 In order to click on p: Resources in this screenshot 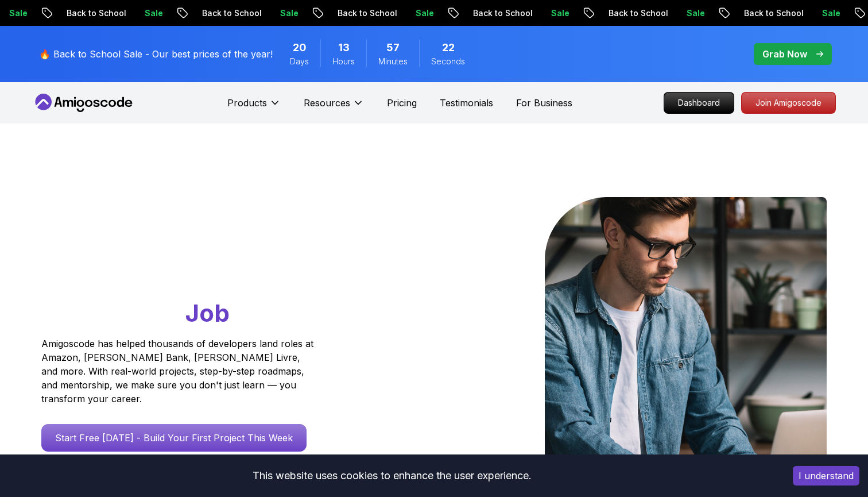, I will do `click(327, 103)`.